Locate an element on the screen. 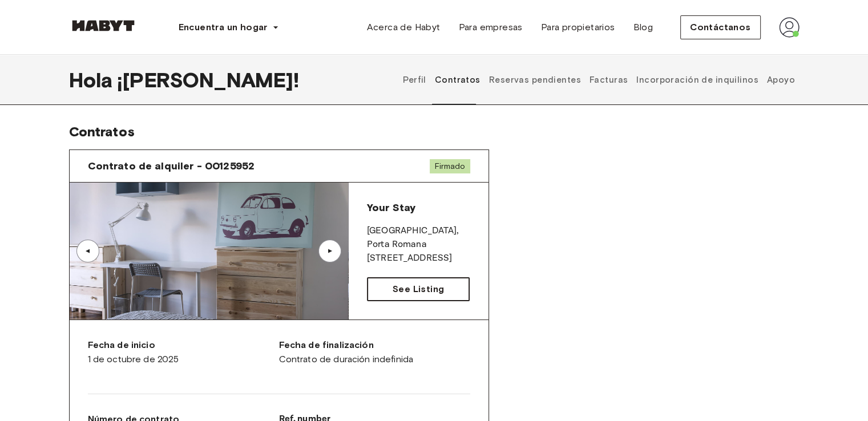 The width and height of the screenshot is (868, 421). font: Contrato de duración indefinida is located at coordinates (347, 359).